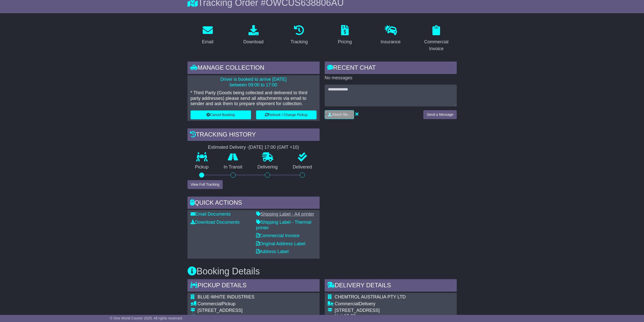 The image size is (644, 322). What do you see at coordinates (390, 35) in the screenshot?
I see `a: Insurance` at bounding box center [390, 35].